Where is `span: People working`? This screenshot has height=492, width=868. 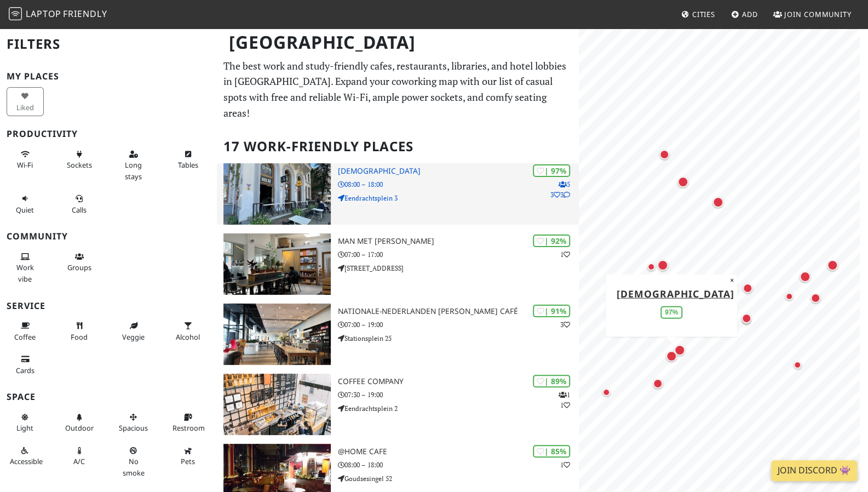 span: People working is located at coordinates (26, 273).